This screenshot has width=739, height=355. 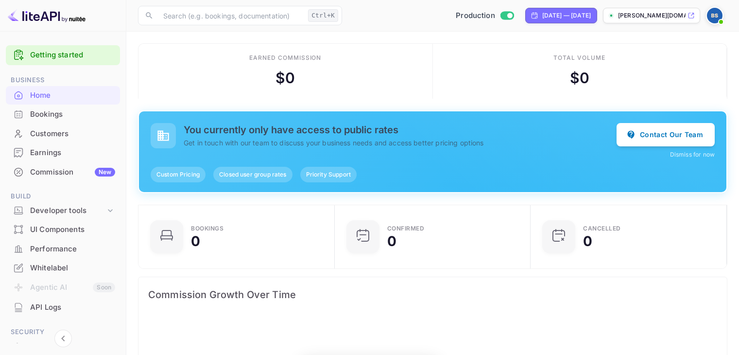 What do you see at coordinates (285, 58) in the screenshot?
I see `div: Earned commission` at bounding box center [285, 58].